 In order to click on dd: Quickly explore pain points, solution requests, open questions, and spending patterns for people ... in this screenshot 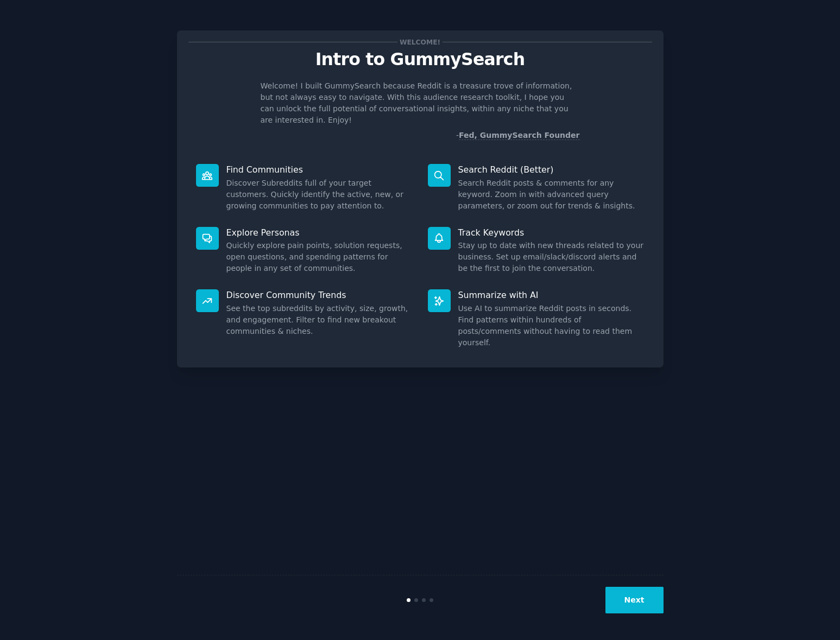, I will do `click(319, 257)`.